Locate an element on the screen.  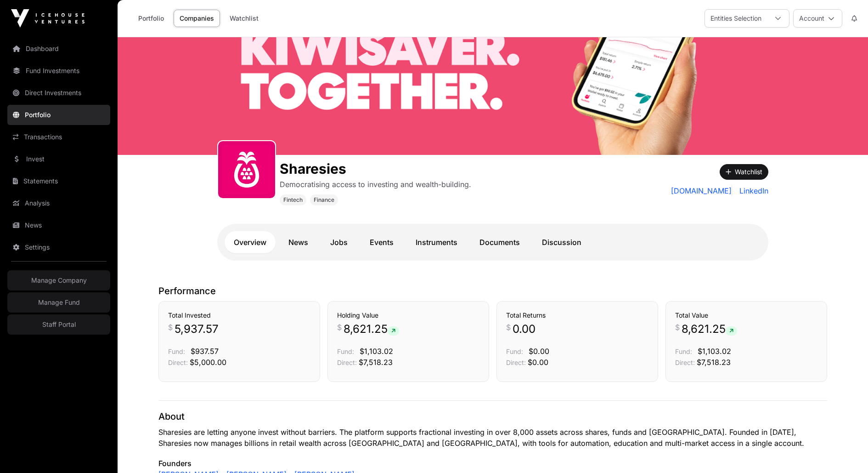
a: Overview is located at coordinates (250, 242).